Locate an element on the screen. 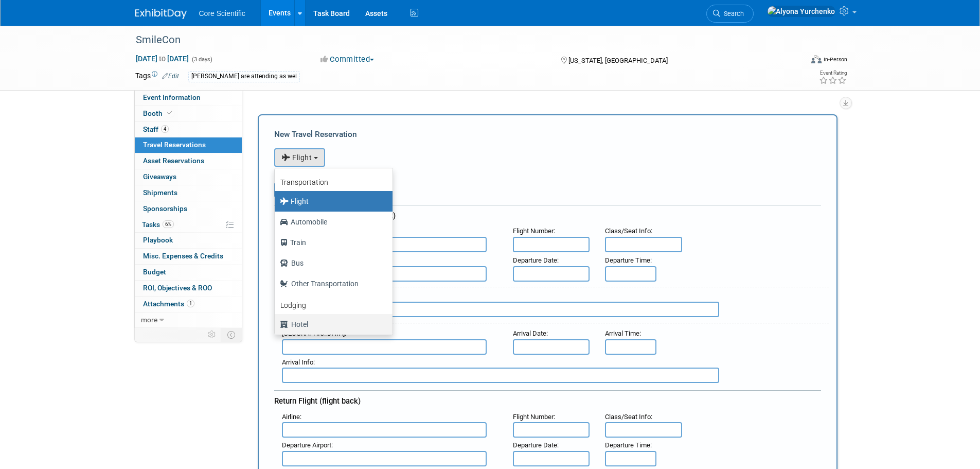  span: Giveaways is located at coordinates (160, 177).